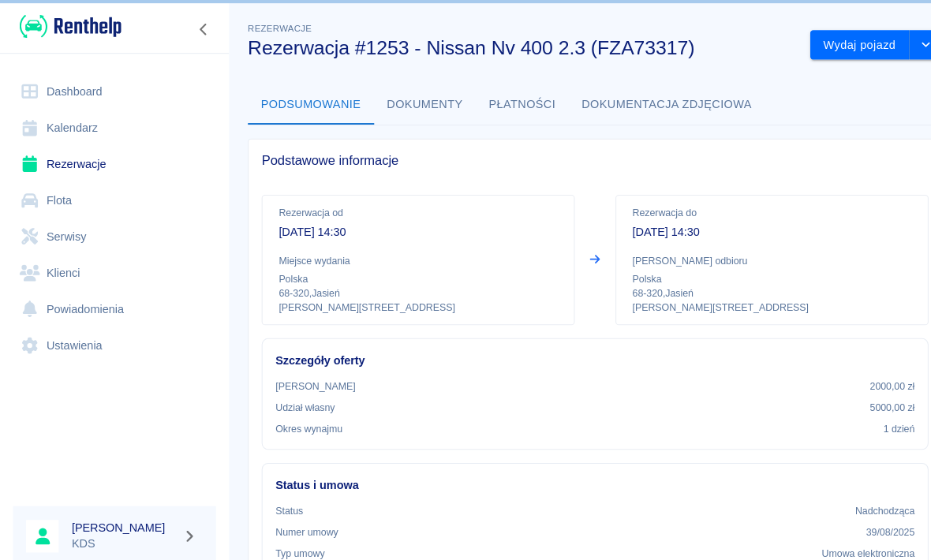  What do you see at coordinates (111, 88) in the screenshot?
I see `a: Dashboard` at bounding box center [111, 88].